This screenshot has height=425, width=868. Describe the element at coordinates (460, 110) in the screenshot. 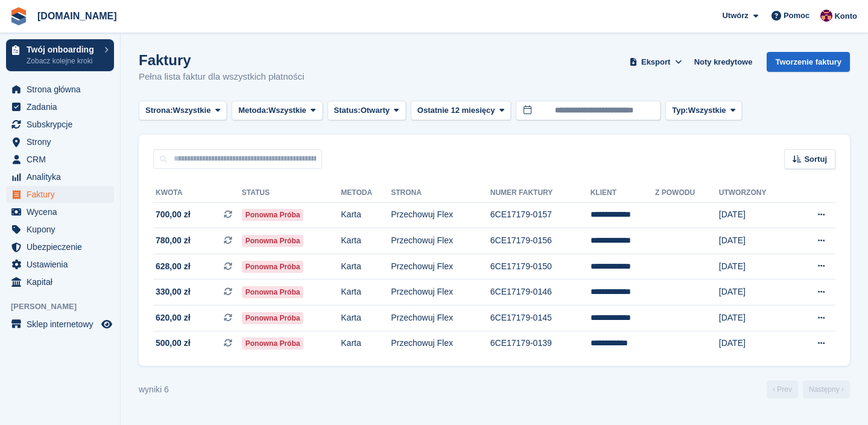

I see `button: Ostatnie 12 miesięcy` at that location.